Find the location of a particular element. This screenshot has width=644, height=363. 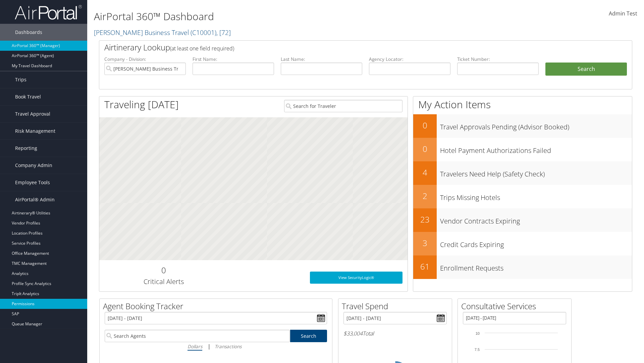

a: 4Travelers Need Help (Safety Check) is located at coordinates (522, 173).